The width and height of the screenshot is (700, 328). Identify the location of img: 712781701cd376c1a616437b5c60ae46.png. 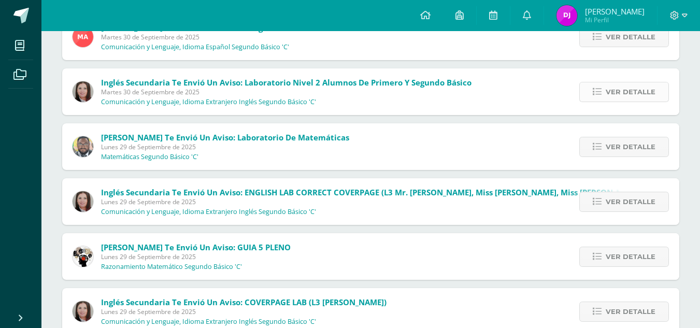
(83, 147).